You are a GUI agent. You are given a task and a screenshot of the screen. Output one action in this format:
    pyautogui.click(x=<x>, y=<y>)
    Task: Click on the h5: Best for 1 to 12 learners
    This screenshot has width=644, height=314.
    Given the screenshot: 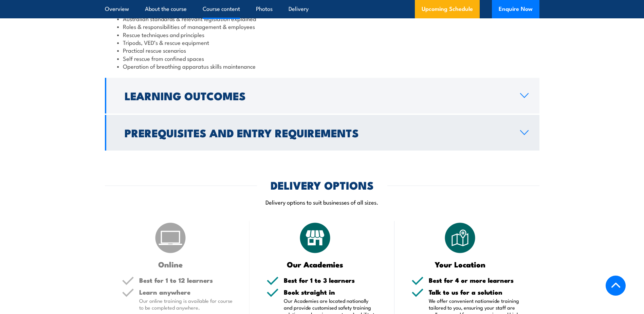 What is the action you would take?
    pyautogui.click(x=186, y=280)
    